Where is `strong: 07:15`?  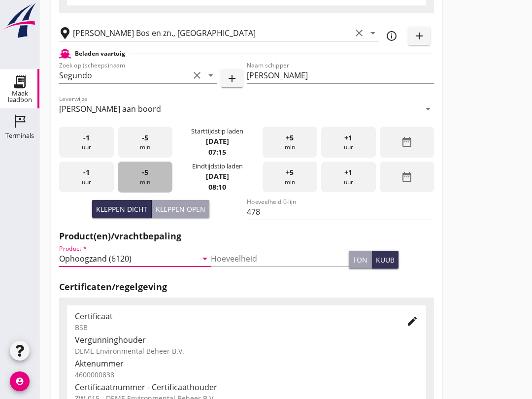 strong: 07:15 is located at coordinates (217, 152).